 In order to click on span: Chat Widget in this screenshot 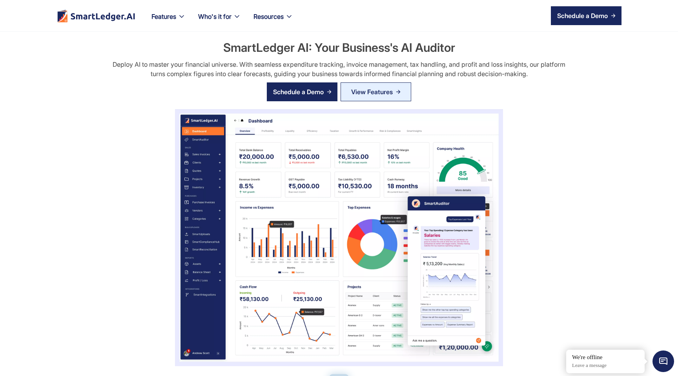, I will do `click(663, 361)`.